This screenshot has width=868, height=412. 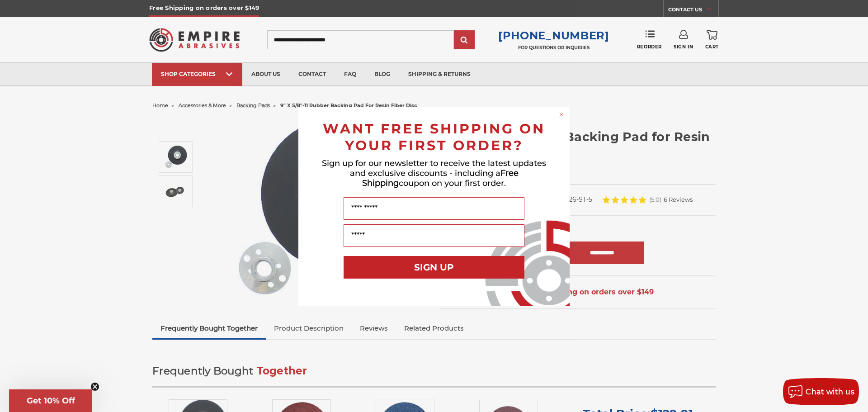 What do you see at coordinates (561, 115) in the screenshot?
I see `button: Close dialog` at bounding box center [561, 115].